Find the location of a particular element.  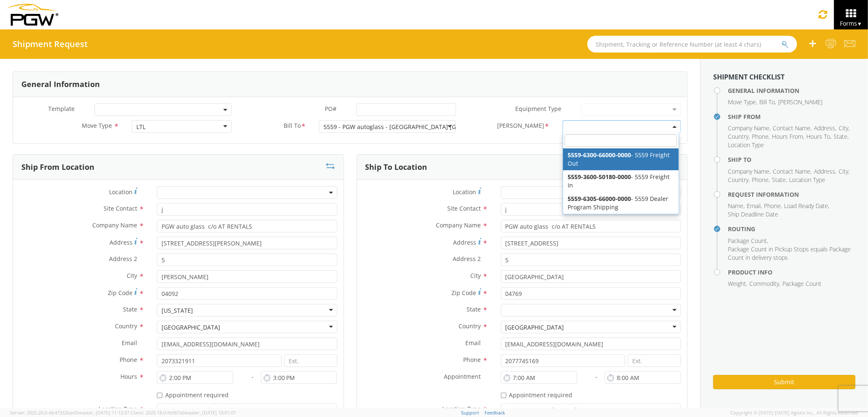

span: Appointment is located at coordinates (463, 376).